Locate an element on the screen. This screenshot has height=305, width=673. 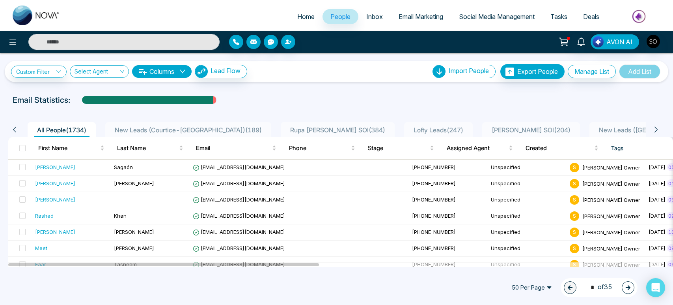
a: Home is located at coordinates (306, 17).